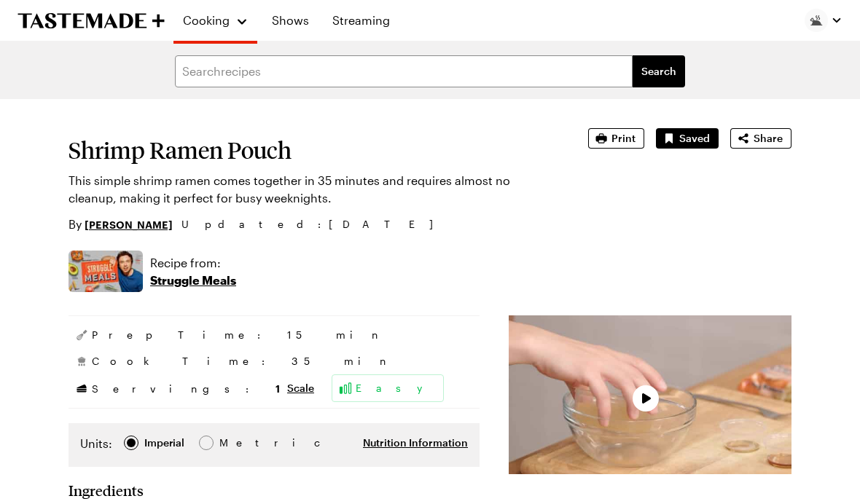 The height and width of the screenshot is (504, 860). Describe the element at coordinates (91, 20) in the screenshot. I see `a: To Tastemade Home Page` at that location.